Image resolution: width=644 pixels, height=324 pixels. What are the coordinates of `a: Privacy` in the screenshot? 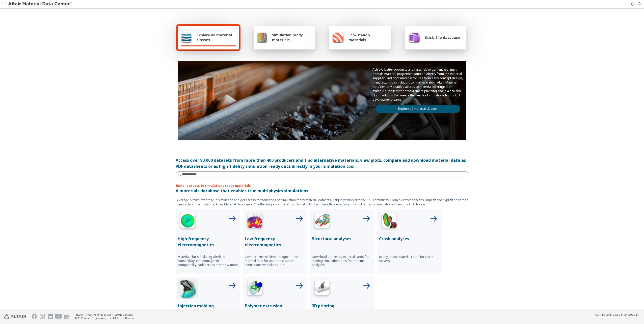 It's located at (78, 314).